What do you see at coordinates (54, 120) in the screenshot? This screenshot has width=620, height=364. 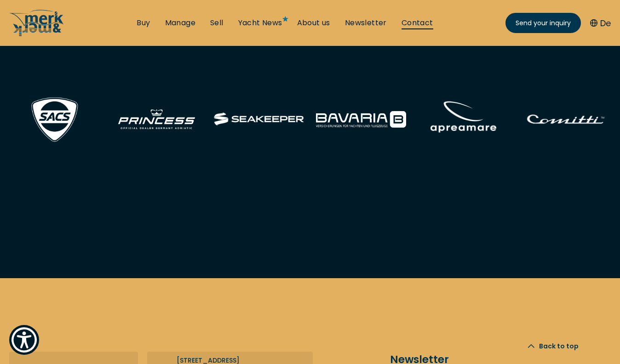 I see `img: Sacs logo` at bounding box center [54, 120].